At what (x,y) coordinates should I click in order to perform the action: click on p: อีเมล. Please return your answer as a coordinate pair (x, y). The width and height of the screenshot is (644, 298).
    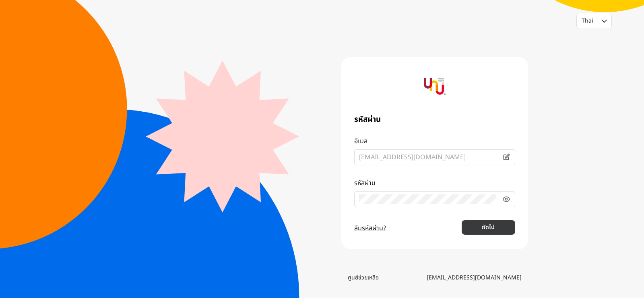
    Looking at the image, I should click on (435, 141).